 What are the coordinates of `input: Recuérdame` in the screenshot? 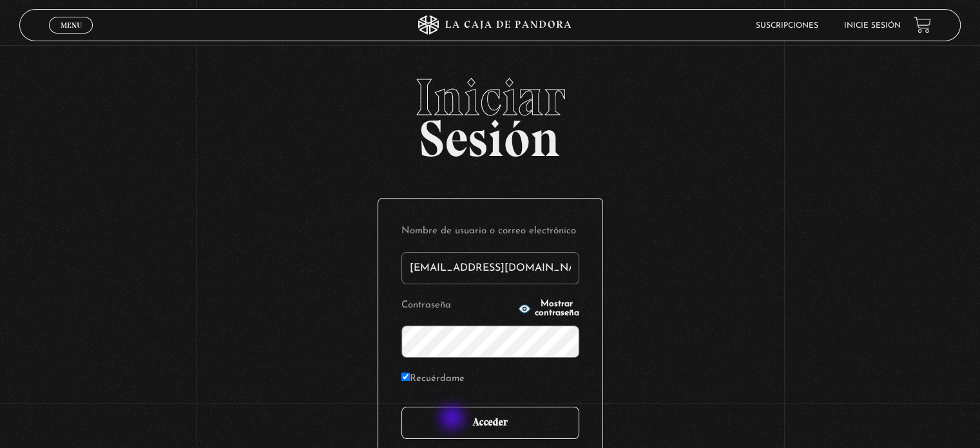 It's located at (406, 377).